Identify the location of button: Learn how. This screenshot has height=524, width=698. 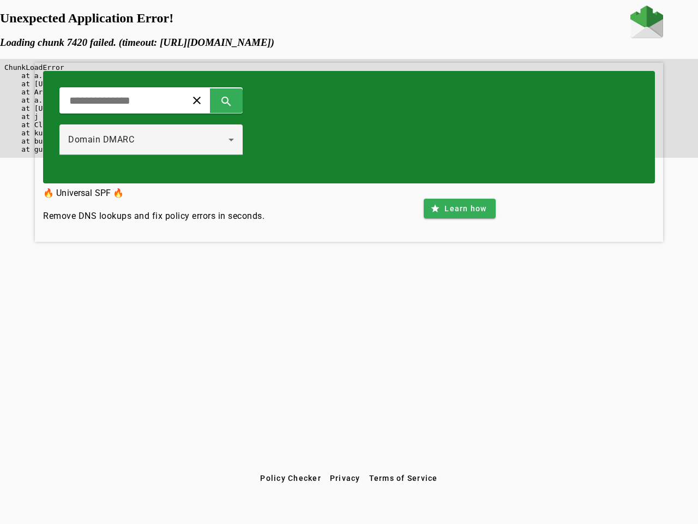
(459, 208).